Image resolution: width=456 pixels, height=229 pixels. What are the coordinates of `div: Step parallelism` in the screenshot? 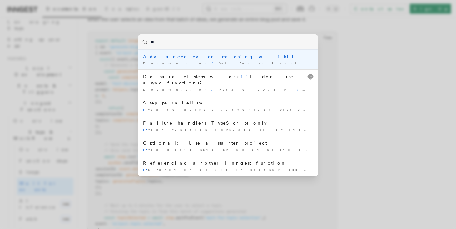 It's located at (228, 103).